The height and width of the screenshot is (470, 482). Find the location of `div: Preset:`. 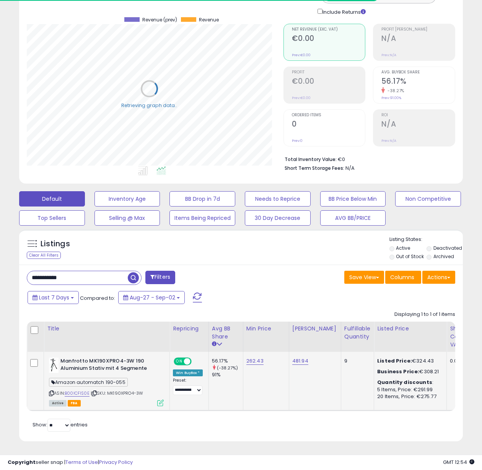

div: Preset: is located at coordinates (188, 387).